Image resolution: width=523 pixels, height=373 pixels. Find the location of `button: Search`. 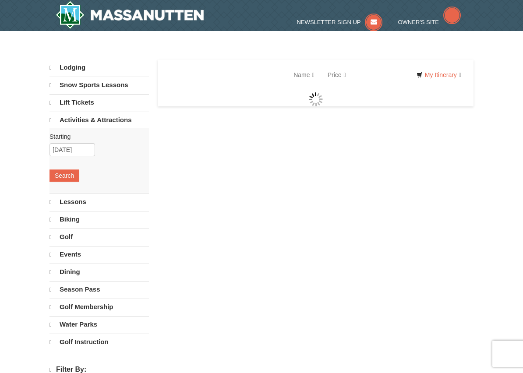

button: Search is located at coordinates (64, 176).